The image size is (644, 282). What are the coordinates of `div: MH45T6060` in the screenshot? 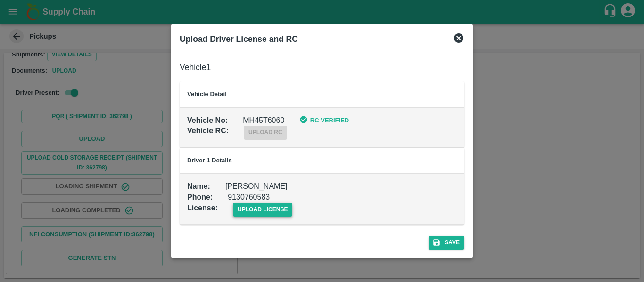 It's located at (256, 113).